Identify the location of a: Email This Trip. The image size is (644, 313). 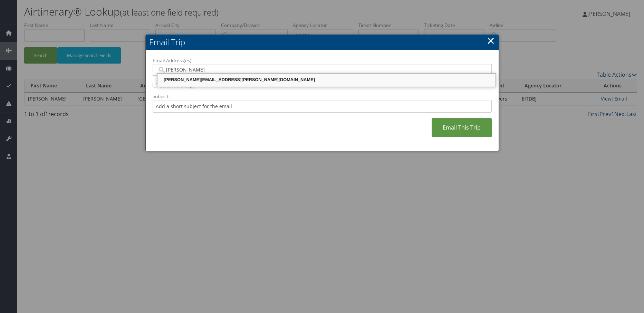
(462, 127).